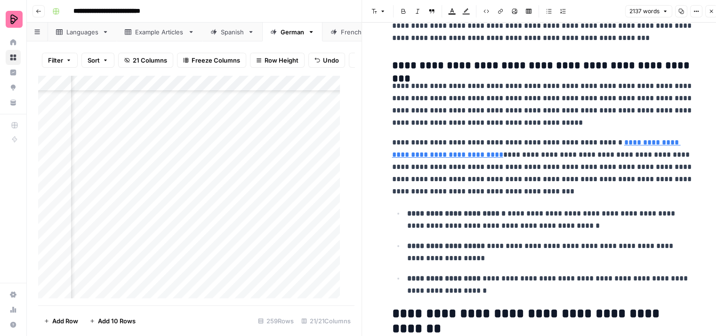  I want to click on div: 21/21 Columns, so click(326, 321).